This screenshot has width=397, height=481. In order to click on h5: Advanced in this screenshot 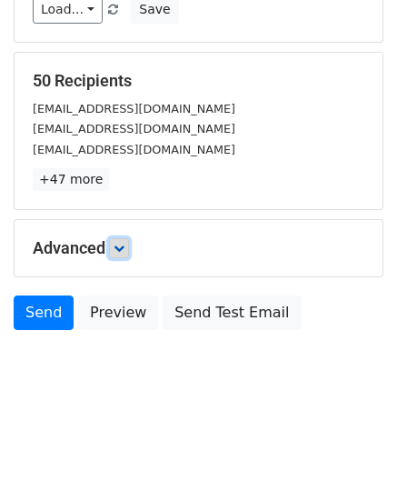, I will do `click(198, 248)`.